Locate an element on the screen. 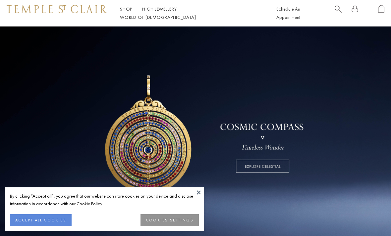  a: Schedule An Appointment is located at coordinates (289, 13).